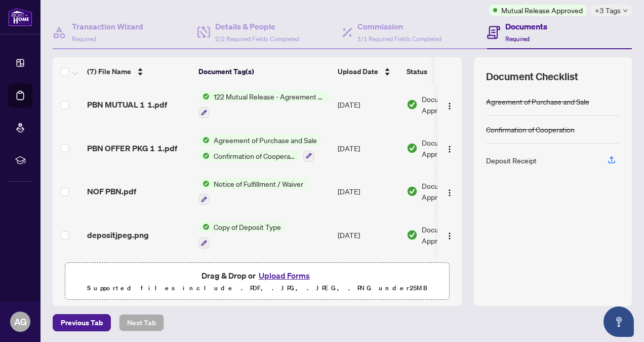  What do you see at coordinates (258, 281) in the screenshot?
I see `span: Drag & Drop orUpload FormsSupported files include .PDF, .JPG, .JPEG, .PNG under25MB` at bounding box center [258, 281].